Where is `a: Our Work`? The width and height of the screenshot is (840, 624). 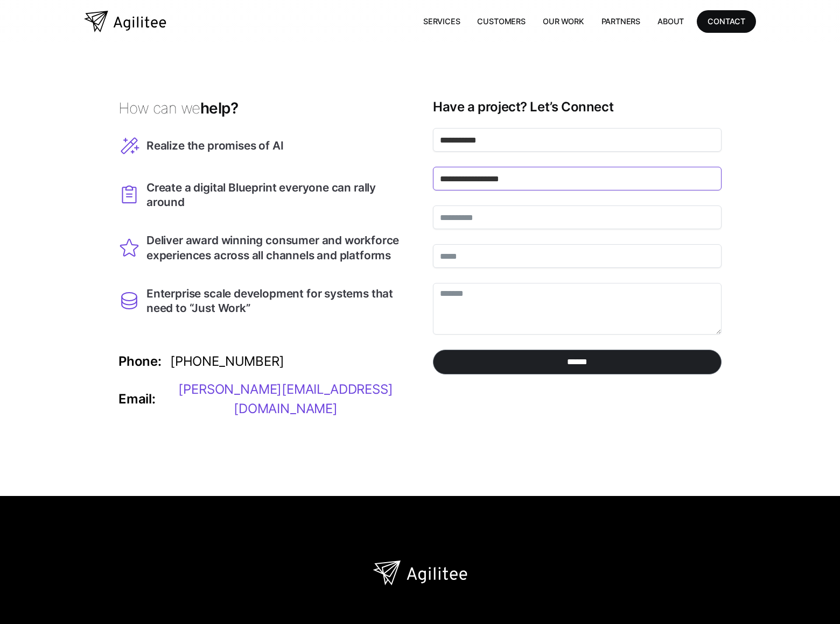
a: Our Work is located at coordinates (563, 21).